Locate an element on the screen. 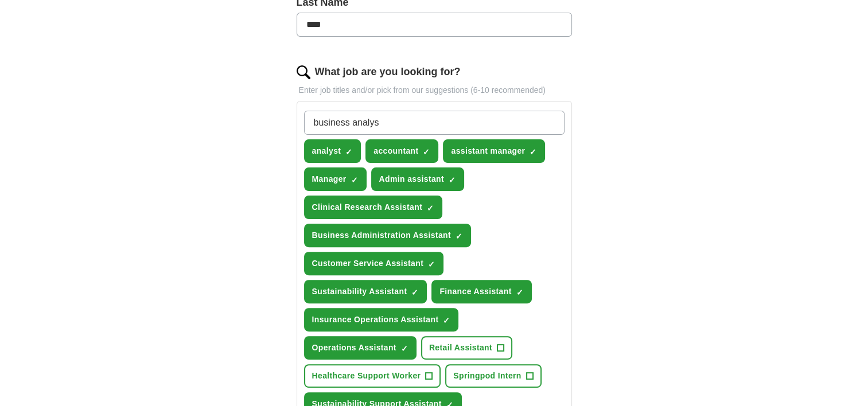 Image resolution: width=868 pixels, height=406 pixels. button: Sustainability Assistant✓ is located at coordinates (365, 291).